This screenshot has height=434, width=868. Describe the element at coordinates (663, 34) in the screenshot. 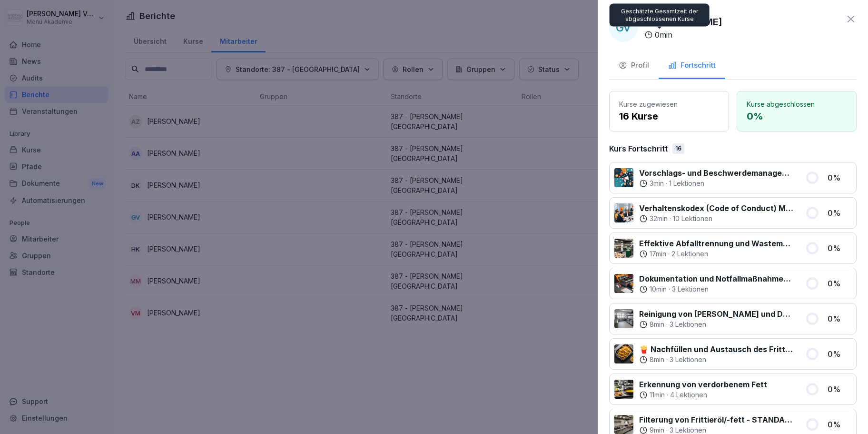

I see `p: 0 min` at that location.